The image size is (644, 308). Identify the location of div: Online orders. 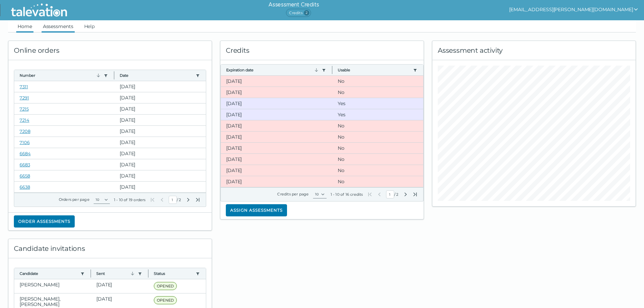
(110, 50).